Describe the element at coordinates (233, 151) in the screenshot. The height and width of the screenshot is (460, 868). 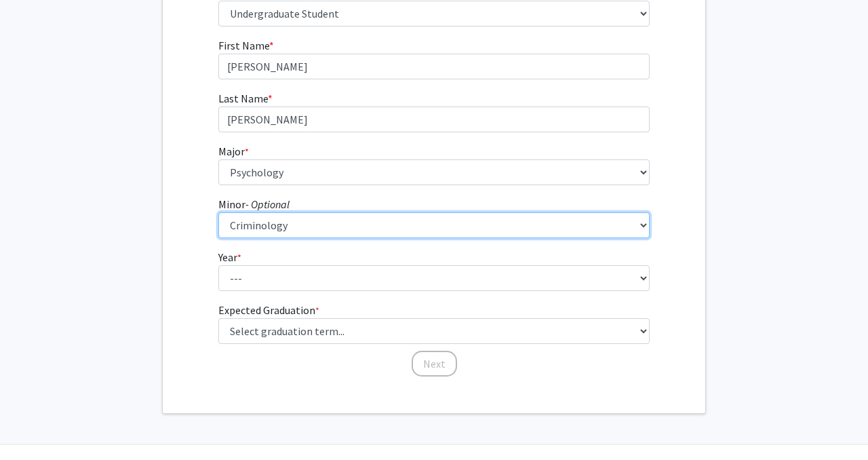
I see `label: Major` at that location.